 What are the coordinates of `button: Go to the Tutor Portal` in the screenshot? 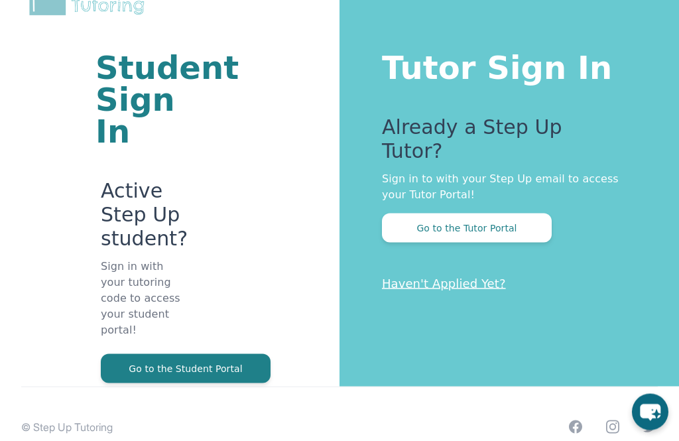 It's located at (467, 228).